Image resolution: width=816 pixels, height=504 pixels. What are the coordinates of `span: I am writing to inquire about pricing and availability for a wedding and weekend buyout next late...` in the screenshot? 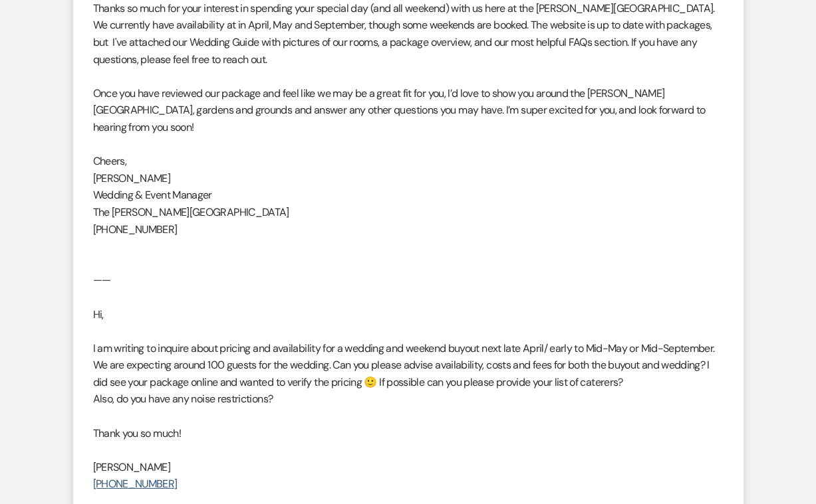 It's located at (404, 348).